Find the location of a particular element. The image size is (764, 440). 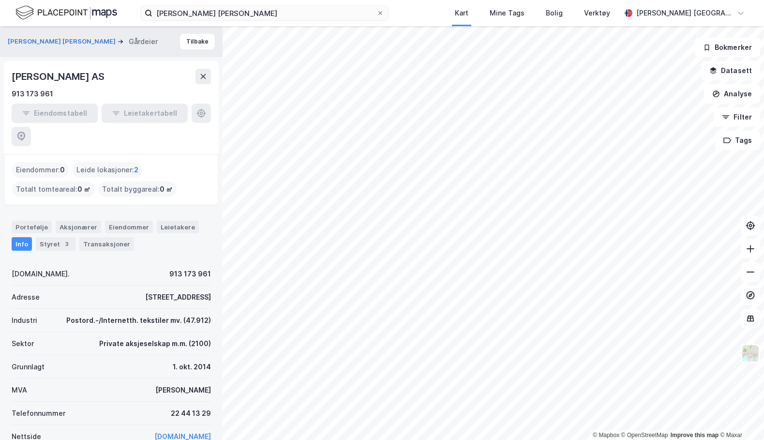

div: Adresse is located at coordinates (26, 297).